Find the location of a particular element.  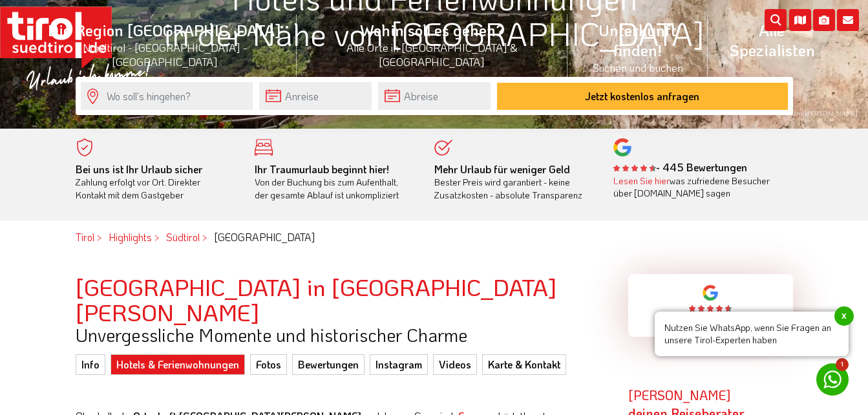

div: Von der Buchung bis zum Aufenthalt, der gesamte Ablauf ist unkompliziert is located at coordinates (335, 182).